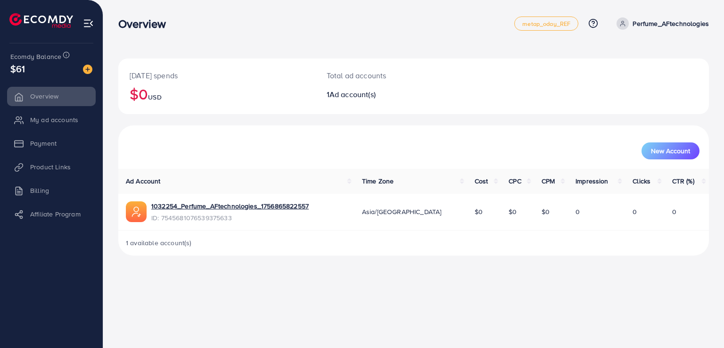 This screenshot has height=348, width=724. I want to click on span: USD, so click(155, 97).